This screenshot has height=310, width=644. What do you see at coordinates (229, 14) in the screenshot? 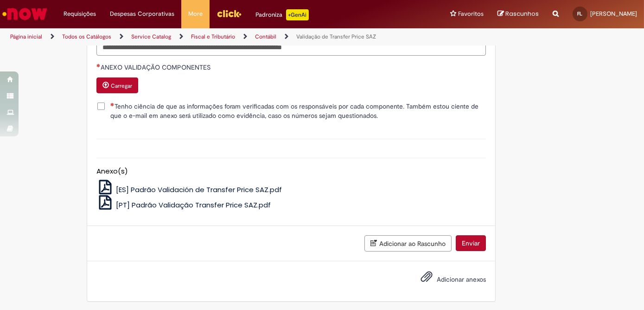
I see `img: click_logo_yellow_360x200.png` at bounding box center [229, 14].